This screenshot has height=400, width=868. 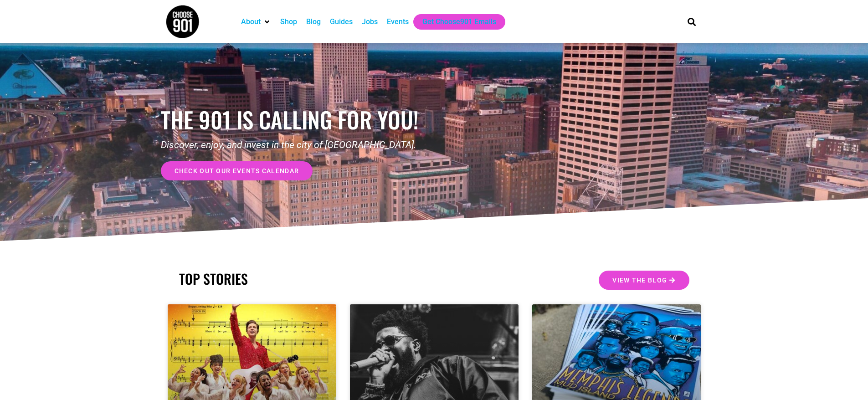 I want to click on a: check out our events calendar, so click(x=237, y=171).